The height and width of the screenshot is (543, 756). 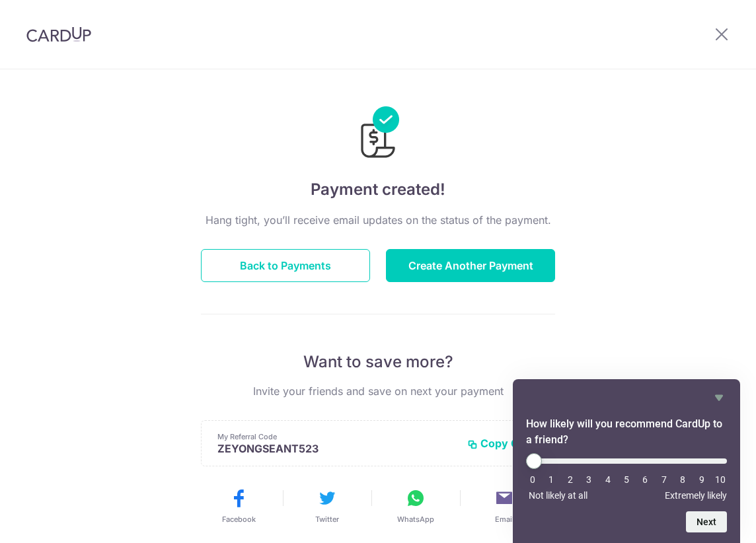 What do you see at coordinates (627, 480) in the screenshot?
I see `li: 5` at bounding box center [627, 480].